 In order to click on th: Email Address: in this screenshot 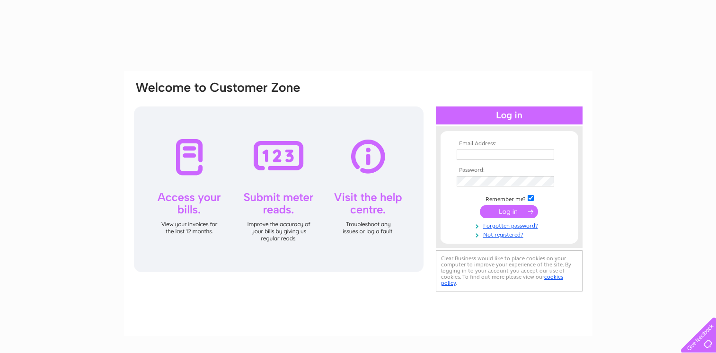, I will do `click(509, 144)`.